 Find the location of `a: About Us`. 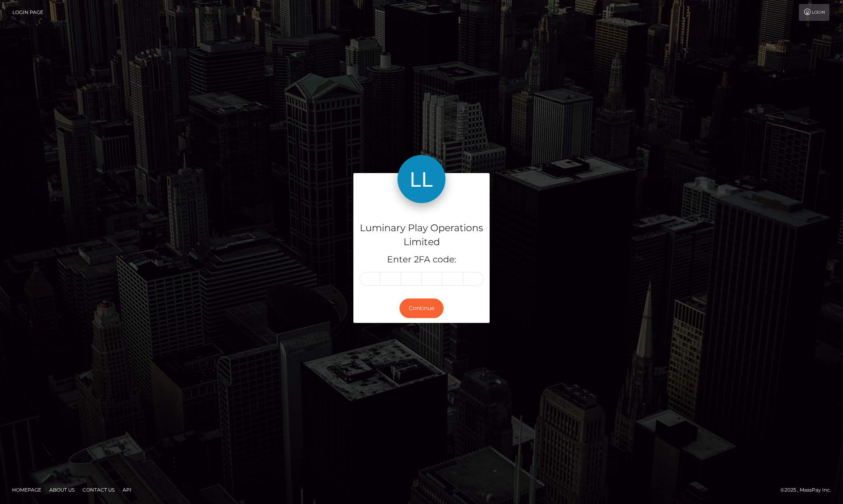

a: About Us is located at coordinates (62, 489).